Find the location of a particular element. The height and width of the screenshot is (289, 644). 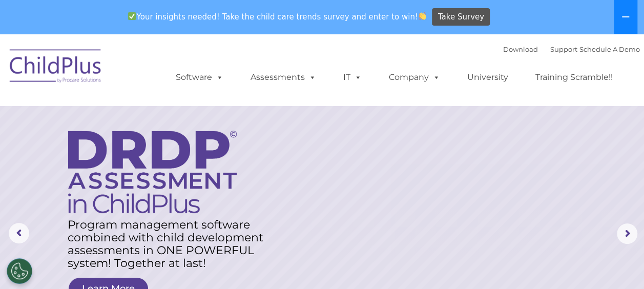

a: Support is located at coordinates (563, 49).